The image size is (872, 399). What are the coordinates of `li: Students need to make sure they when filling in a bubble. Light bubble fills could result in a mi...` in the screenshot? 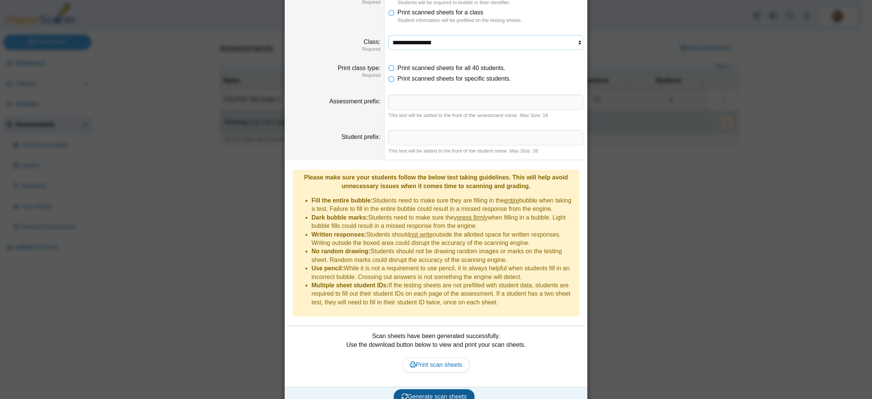 It's located at (443, 222).